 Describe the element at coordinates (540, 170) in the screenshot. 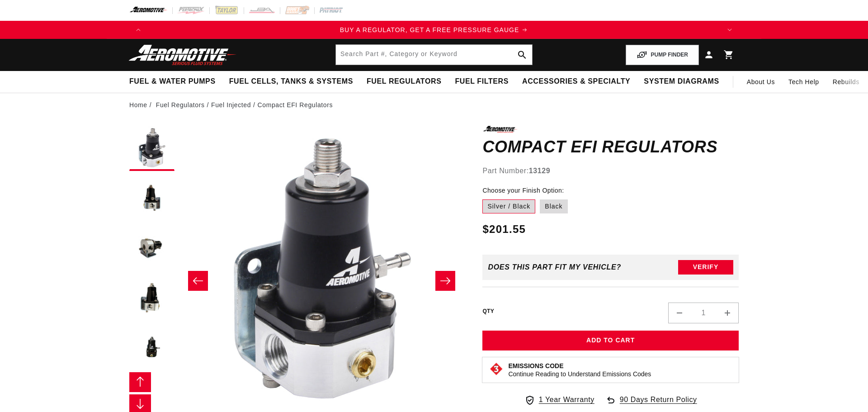

I see `strong: 13129` at that location.